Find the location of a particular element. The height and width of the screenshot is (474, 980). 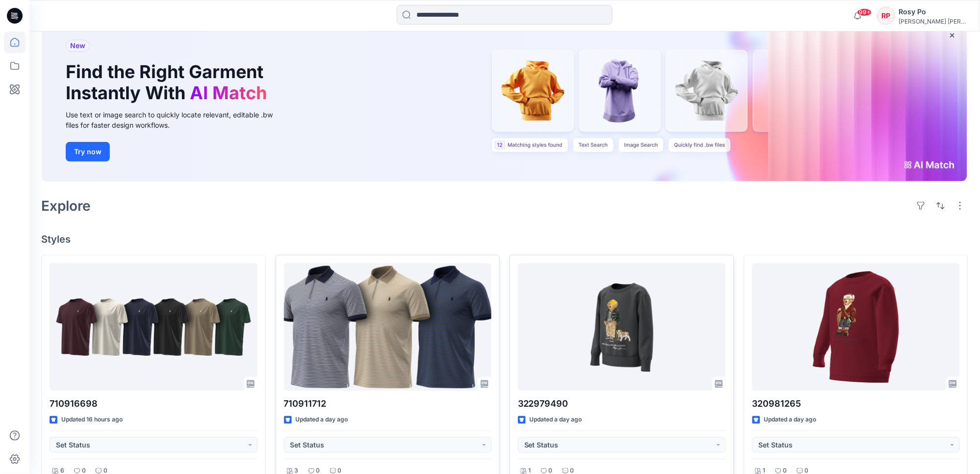

div: RP is located at coordinates (887, 16).